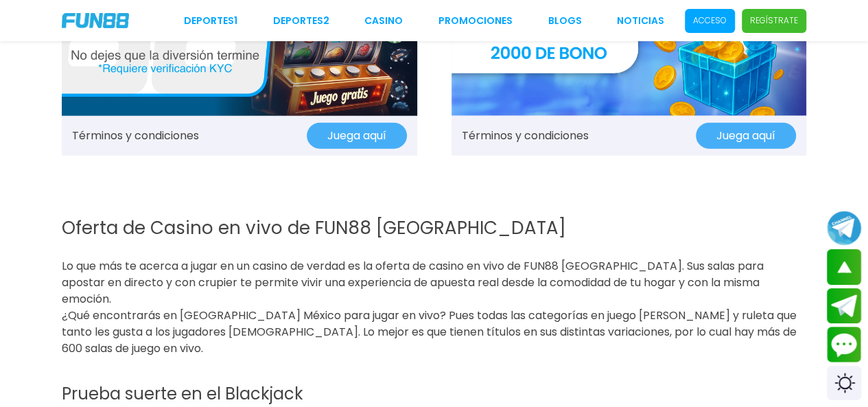 The height and width of the screenshot is (407, 868). What do you see at coordinates (301, 20) in the screenshot?
I see `a: Deportes2` at bounding box center [301, 20].